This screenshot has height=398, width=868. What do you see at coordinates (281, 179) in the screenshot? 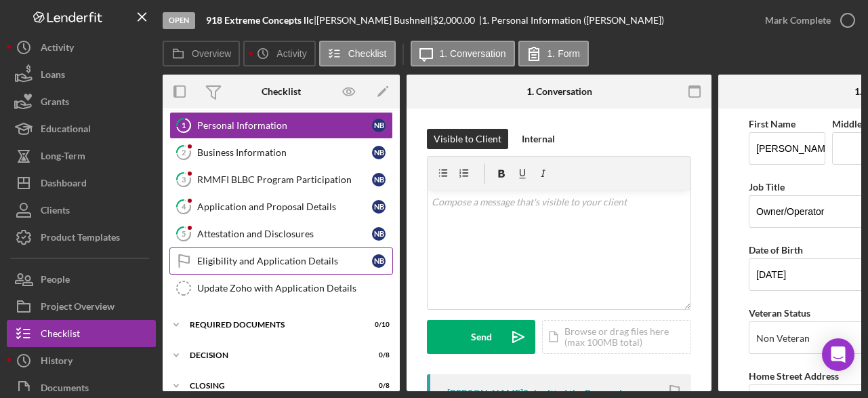
I see `a: 3RMMFI BLBC Program ParticipationNB` at bounding box center [281, 179].